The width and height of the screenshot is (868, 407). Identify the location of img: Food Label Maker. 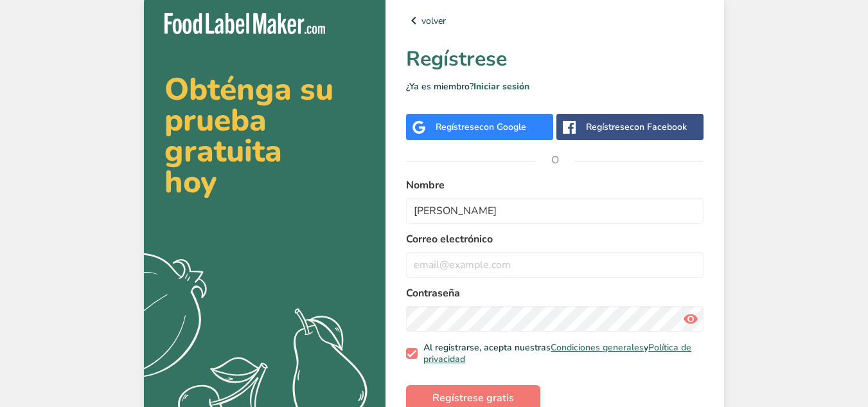
(245, 23).